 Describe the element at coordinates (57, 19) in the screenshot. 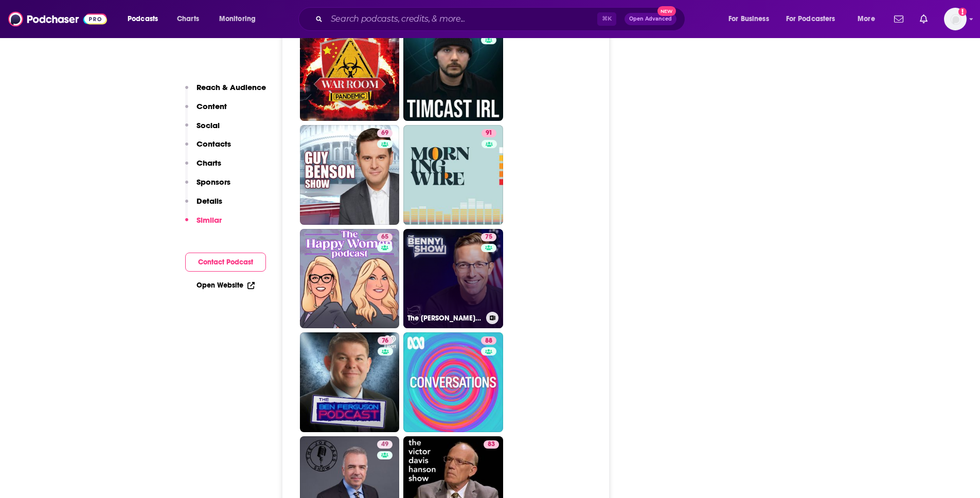

I see `a: Podchaser - Follow, Share and Rate Podcasts` at that location.